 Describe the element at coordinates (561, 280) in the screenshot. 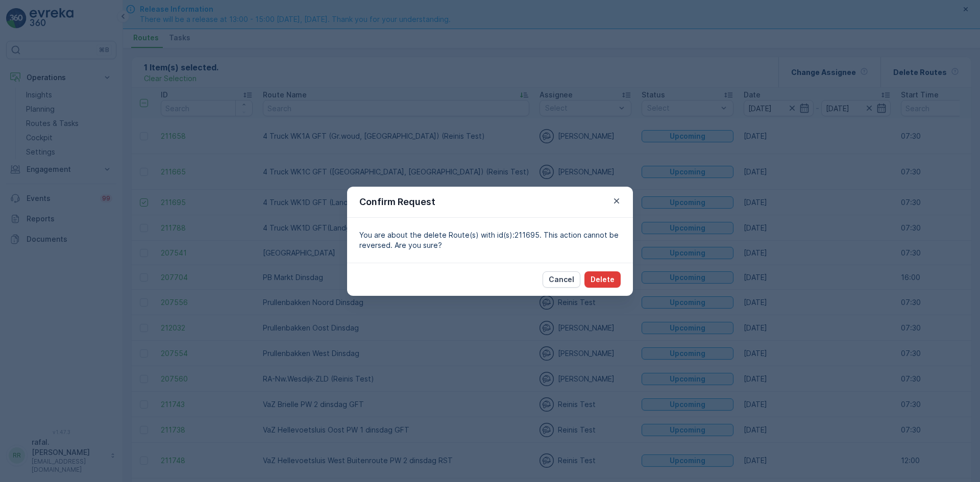

I see `button: Cancel` at that location.